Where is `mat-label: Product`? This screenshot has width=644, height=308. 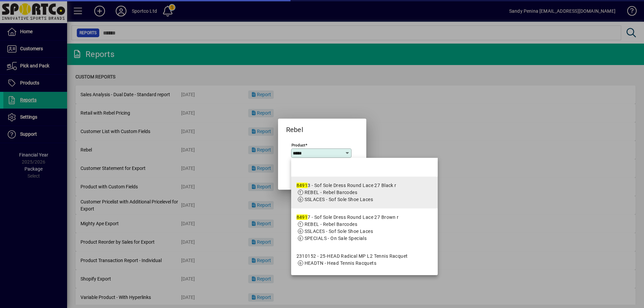 mat-label: Product is located at coordinates (299, 145).